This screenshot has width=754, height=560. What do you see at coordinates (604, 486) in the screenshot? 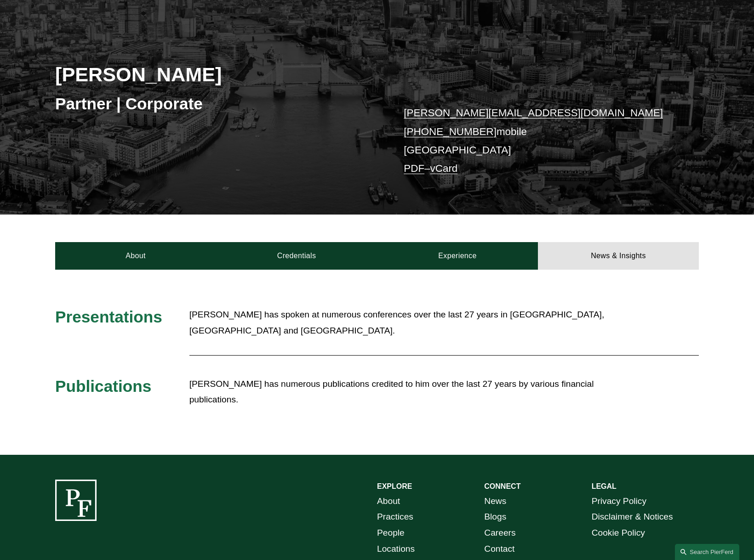
I see `strong: LEGAL` at bounding box center [604, 486].